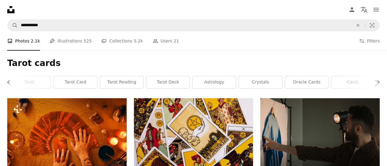  I want to click on a: Collections 5.2k, so click(122, 41).